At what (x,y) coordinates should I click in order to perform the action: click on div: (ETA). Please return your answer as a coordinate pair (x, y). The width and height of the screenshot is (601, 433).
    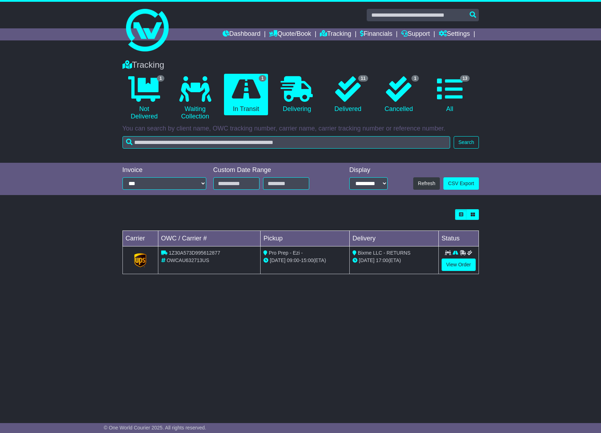
    Looking at the image, I should click on (394, 260).